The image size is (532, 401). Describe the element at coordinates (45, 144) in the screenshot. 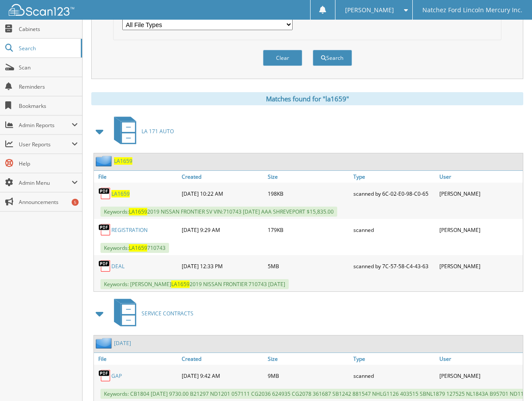

I see `span: User Reports` at that location.